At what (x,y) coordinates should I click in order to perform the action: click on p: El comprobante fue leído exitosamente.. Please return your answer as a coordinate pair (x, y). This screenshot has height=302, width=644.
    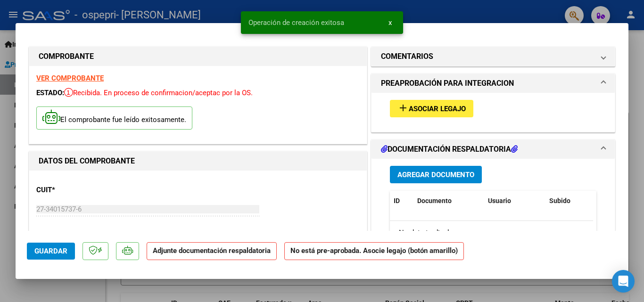
    Looking at the image, I should click on (114, 117).